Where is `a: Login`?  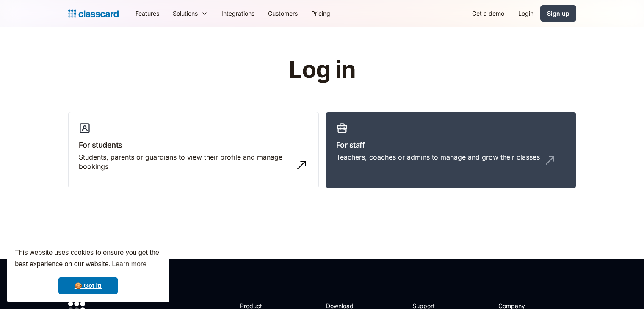
a: Login is located at coordinates (526, 13).